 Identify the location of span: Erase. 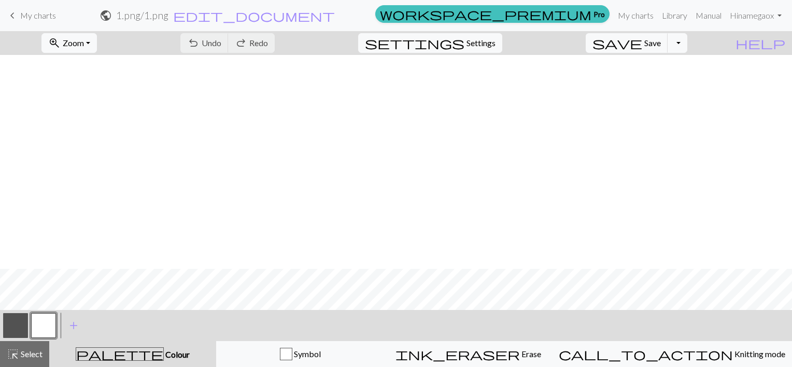
(530, 353).